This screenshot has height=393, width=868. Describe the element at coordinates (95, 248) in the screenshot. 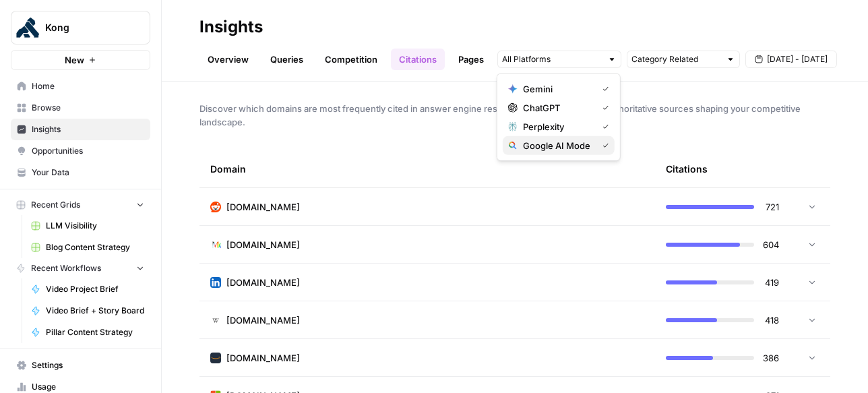

I see `span: Blog Content Strategy` at that location.